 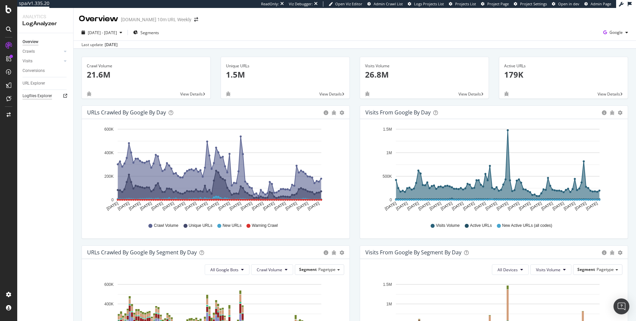 I want to click on span: Logs Projects List, so click(x=429, y=4).